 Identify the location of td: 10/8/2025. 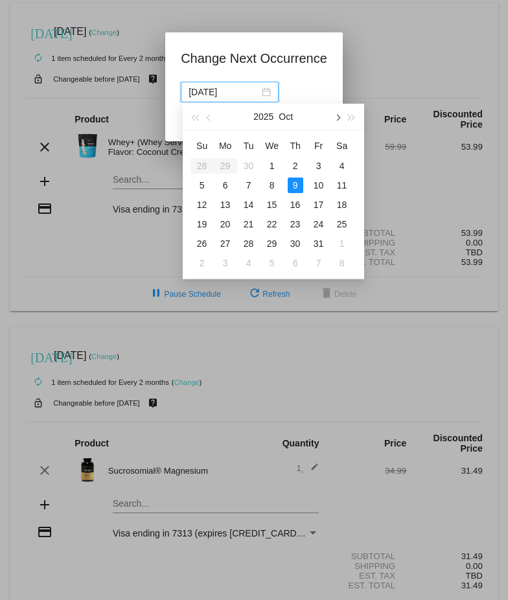
(272, 185).